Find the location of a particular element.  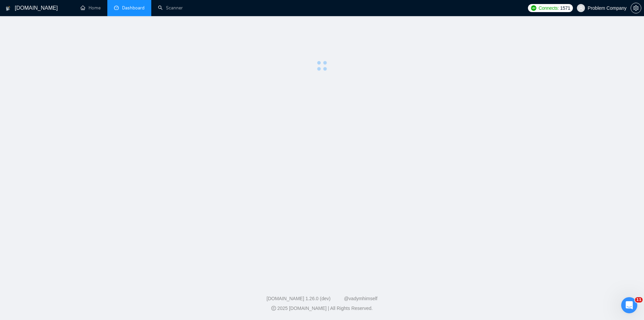

a: homeHome is located at coordinates (91, 8).